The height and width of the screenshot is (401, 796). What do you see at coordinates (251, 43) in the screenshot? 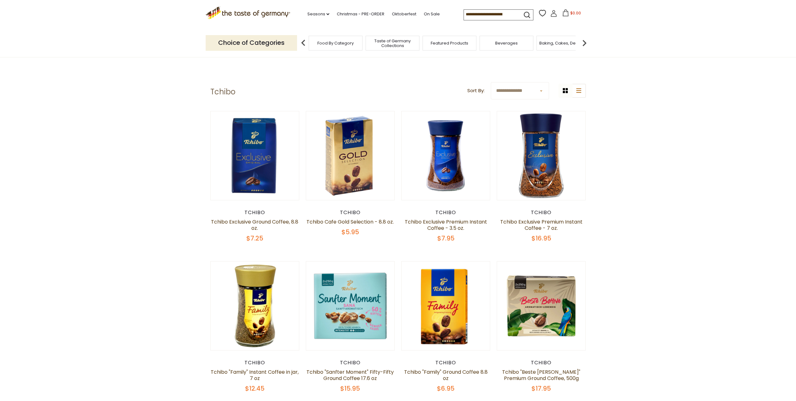
I see `p: Choice of Categories` at bounding box center [251, 43].